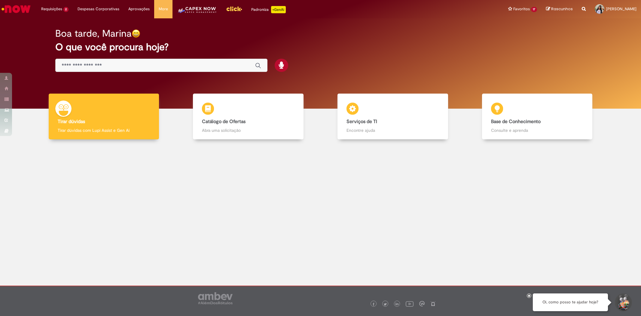  Describe the element at coordinates (559, 9) in the screenshot. I see `a: Rascunhos` at that location.